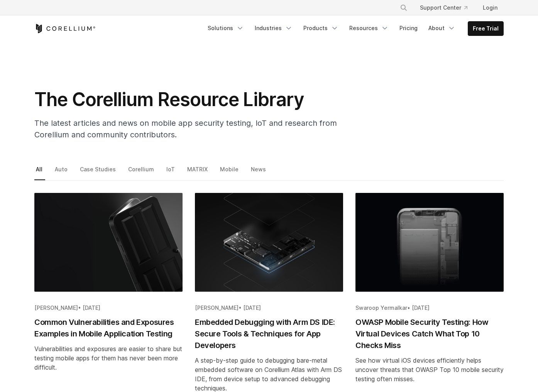 The height and width of the screenshot is (392, 538). What do you see at coordinates (490, 8) in the screenshot?
I see `a: Login` at bounding box center [490, 8].